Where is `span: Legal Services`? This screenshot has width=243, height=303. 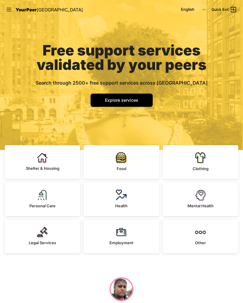 span: Legal Services is located at coordinates (42, 243).